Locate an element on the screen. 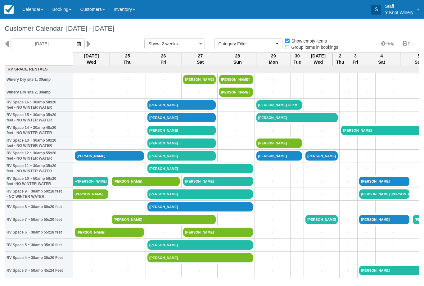 The height and width of the screenshot is (286, 424). th: 4 Sat is located at coordinates (382, 59).